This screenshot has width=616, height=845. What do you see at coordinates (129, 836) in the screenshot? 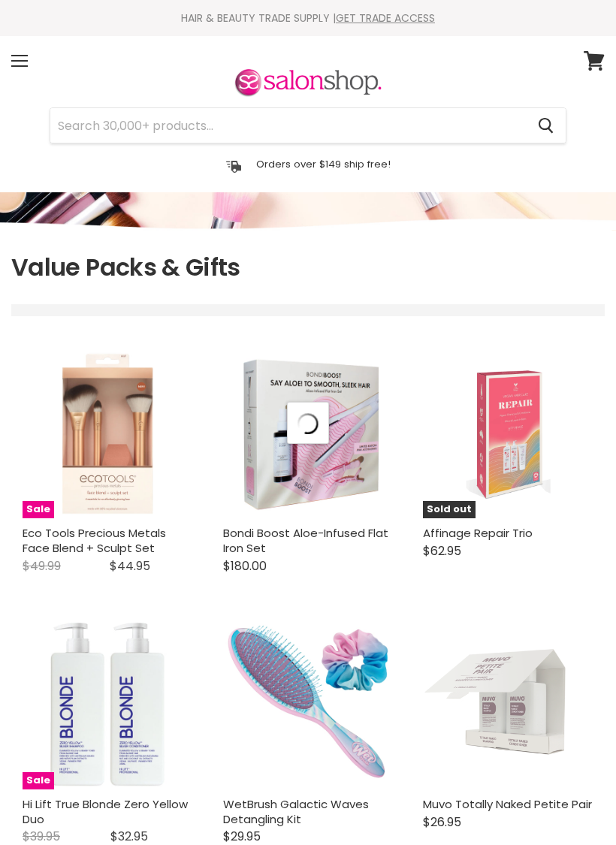
I see `span: $32.95` at bounding box center [129, 836].